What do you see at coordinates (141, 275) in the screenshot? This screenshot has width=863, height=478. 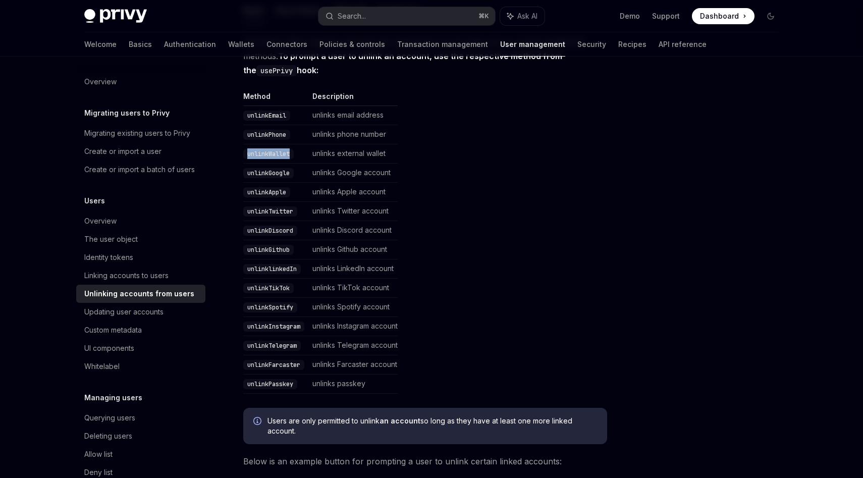 I see `a: Linking accounts to users` at bounding box center [141, 275].